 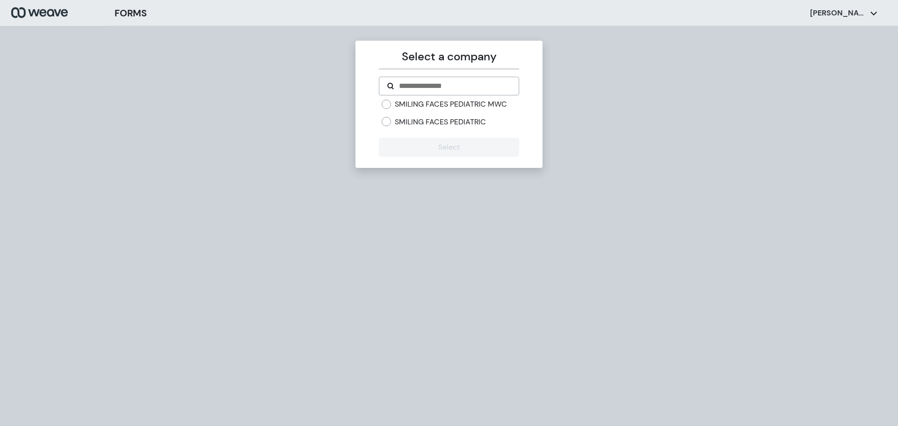 I want to click on label: SMILING FACES PEDIATRIC, so click(x=440, y=122).